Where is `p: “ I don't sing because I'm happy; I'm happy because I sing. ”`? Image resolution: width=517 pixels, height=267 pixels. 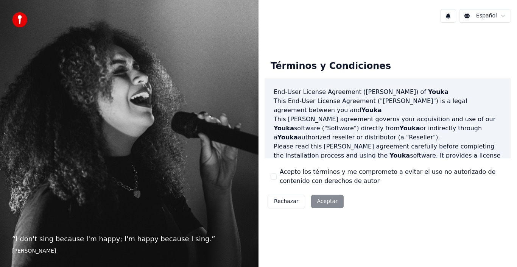 p: “ I don't sing because I'm happy; I'm happy because I sing. ” is located at coordinates (129, 239).